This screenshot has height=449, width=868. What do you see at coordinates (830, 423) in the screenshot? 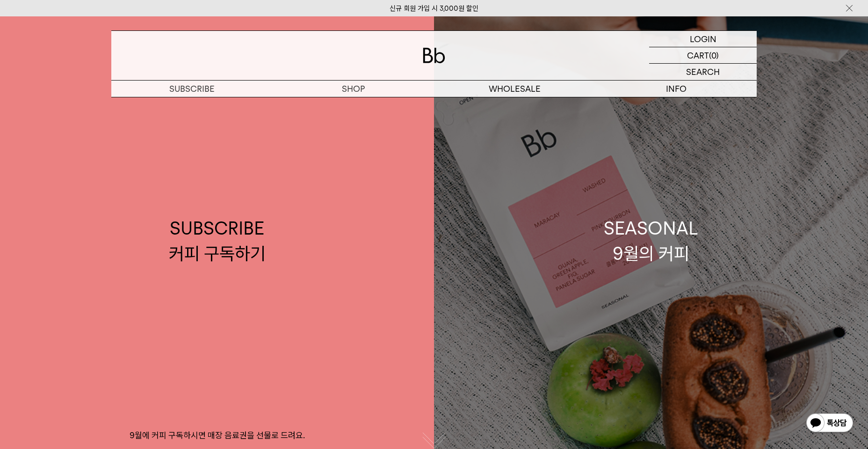
I see `img: 카카오톡 채널 1:1 채팅 버튼` at bounding box center [830, 423].